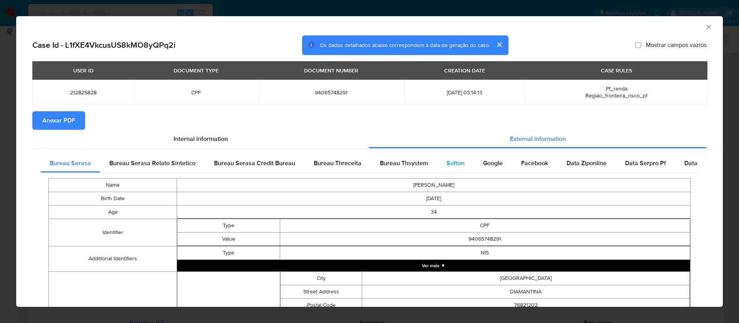 This screenshot has height=323, width=739. What do you see at coordinates (254, 163) in the screenshot?
I see `span: Bureau Serasa Credit Bureau` at bounding box center [254, 163].